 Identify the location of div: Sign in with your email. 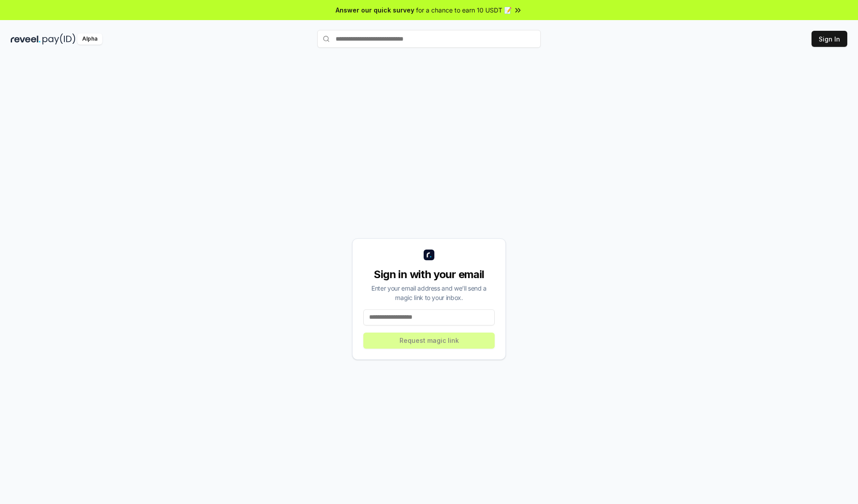
(429, 275).